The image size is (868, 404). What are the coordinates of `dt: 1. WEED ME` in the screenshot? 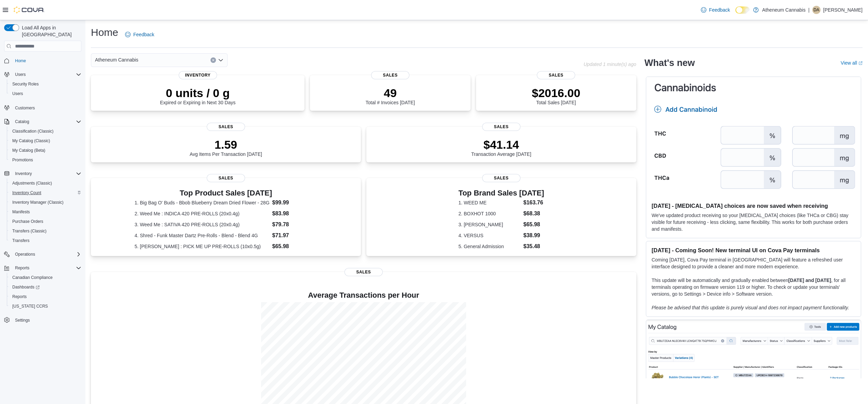 It's located at (489, 203).